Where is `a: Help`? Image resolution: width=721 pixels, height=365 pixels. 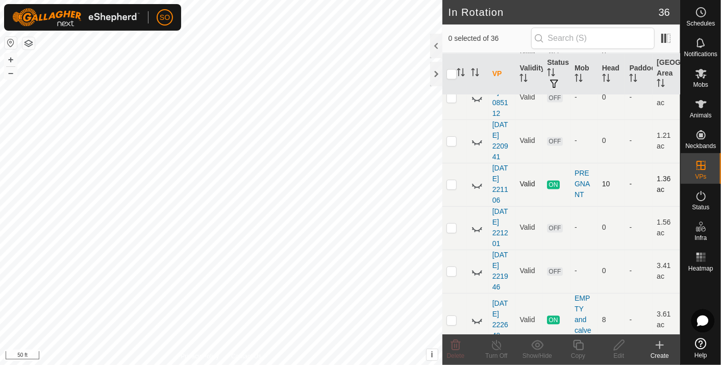 a: Help is located at coordinates (700, 348).